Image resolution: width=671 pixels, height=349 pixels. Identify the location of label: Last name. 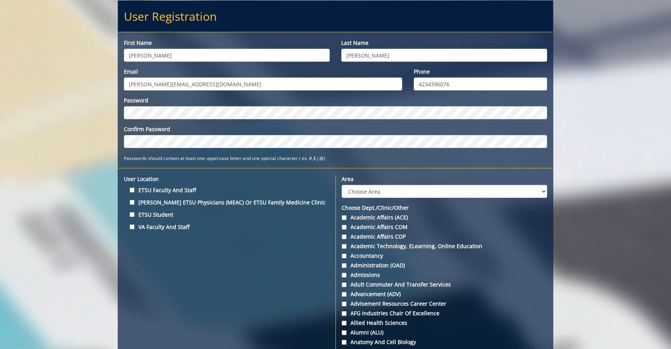
(444, 43).